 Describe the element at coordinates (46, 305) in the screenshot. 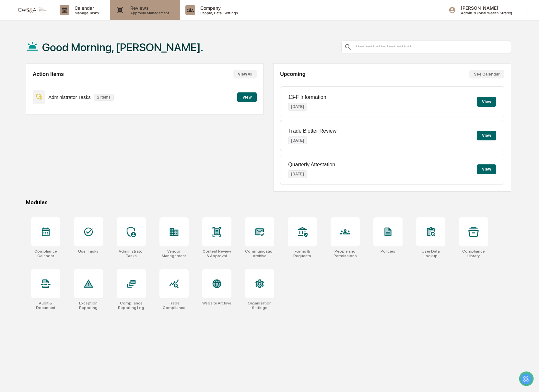

I see `div: Audit & Document Logs` at that location.